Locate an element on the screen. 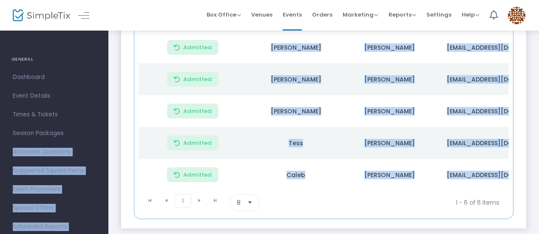 The width and height of the screenshot is (539, 234). span: Scheduled Reports is located at coordinates (54, 227).